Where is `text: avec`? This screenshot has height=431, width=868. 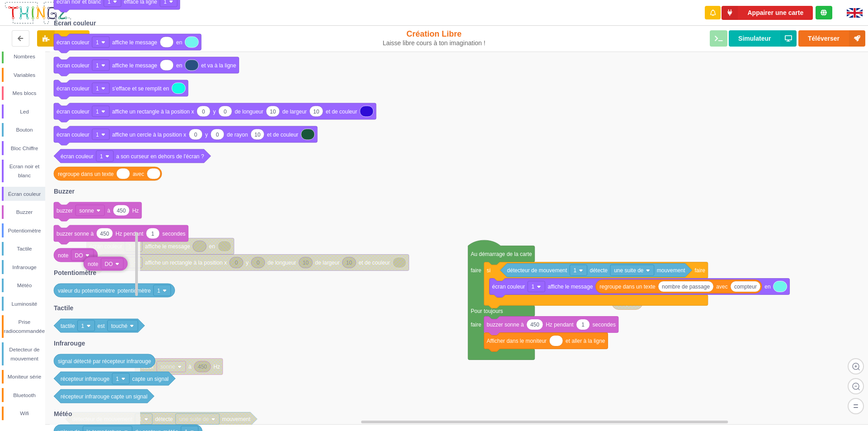 text: avec is located at coordinates (138, 174).